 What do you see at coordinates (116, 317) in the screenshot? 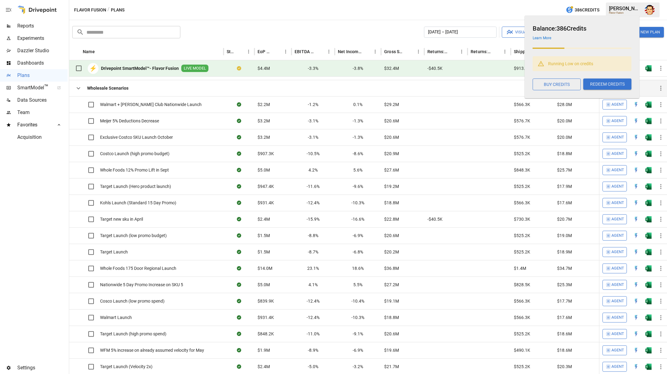
I see `span: Walmart Launch` at bounding box center [116, 317].